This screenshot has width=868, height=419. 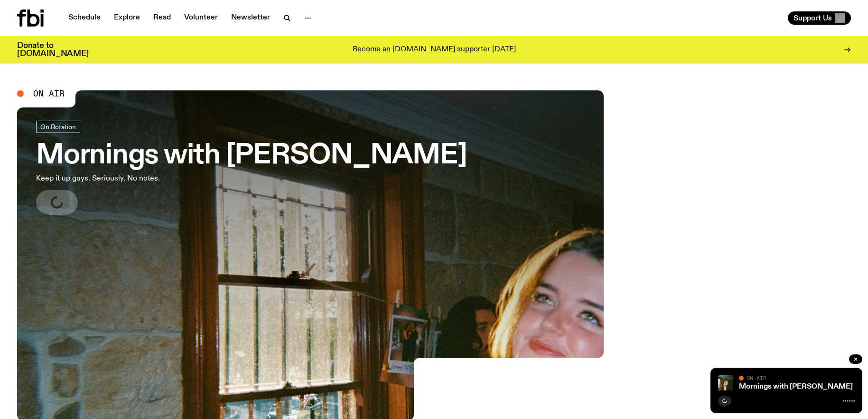 What do you see at coordinates (726, 383) in the screenshot?
I see `a: Freya smiles coyly as she poses for the image.` at bounding box center [726, 383].